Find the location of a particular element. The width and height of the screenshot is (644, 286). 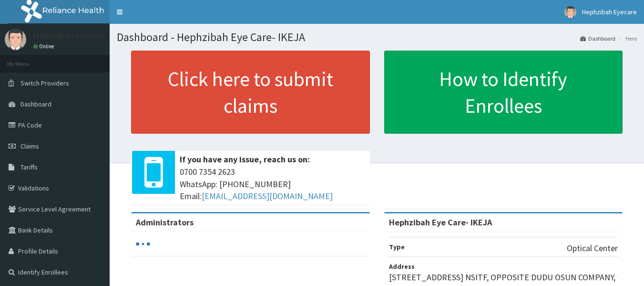

b: Administrators is located at coordinates (164, 222).